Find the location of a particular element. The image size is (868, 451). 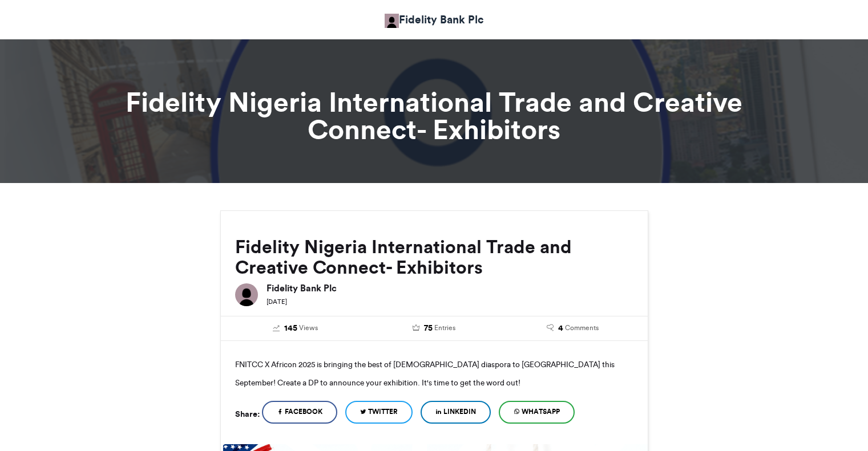

a: WhatsApp is located at coordinates (537, 413).